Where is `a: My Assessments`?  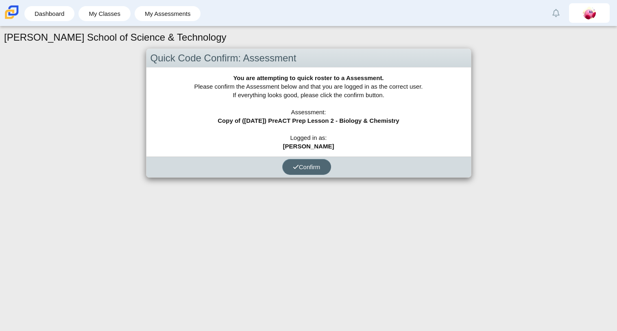 a: My Assessments is located at coordinates (168, 13).